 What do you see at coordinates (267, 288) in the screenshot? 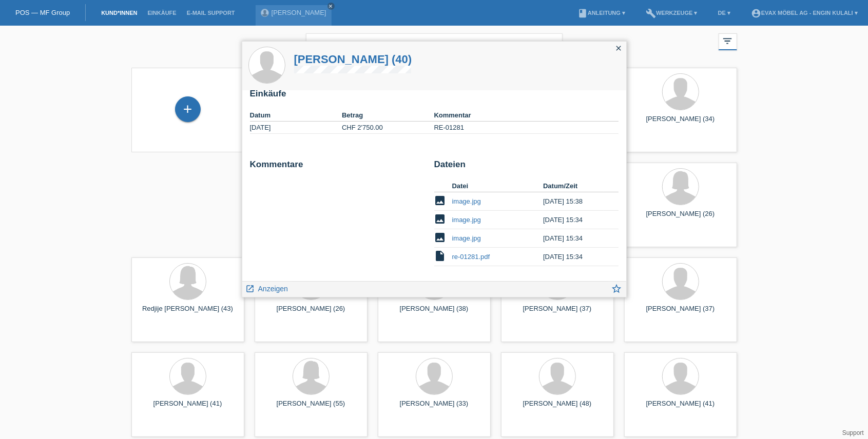
I see `a: launch Anzeigen` at bounding box center [267, 288].